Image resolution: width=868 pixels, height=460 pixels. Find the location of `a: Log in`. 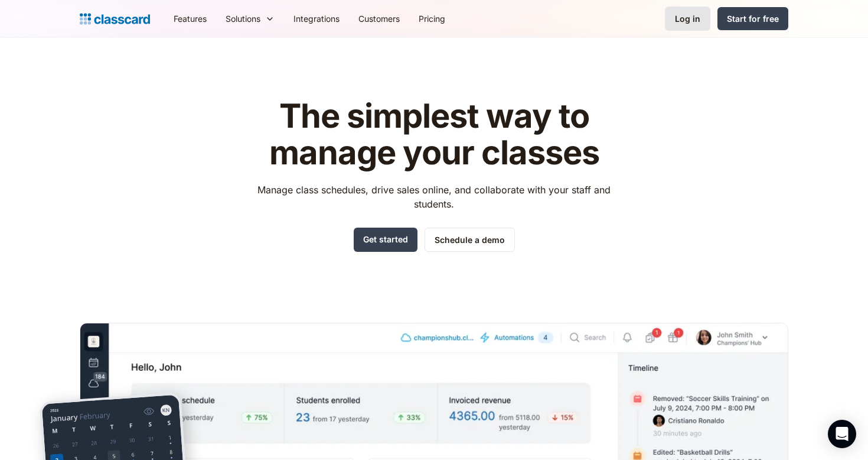

a: Log in is located at coordinates (687, 19).